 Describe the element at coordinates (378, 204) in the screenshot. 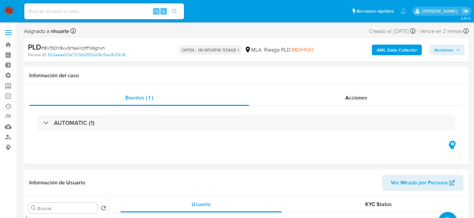

I see `span: KYC Status` at that location.